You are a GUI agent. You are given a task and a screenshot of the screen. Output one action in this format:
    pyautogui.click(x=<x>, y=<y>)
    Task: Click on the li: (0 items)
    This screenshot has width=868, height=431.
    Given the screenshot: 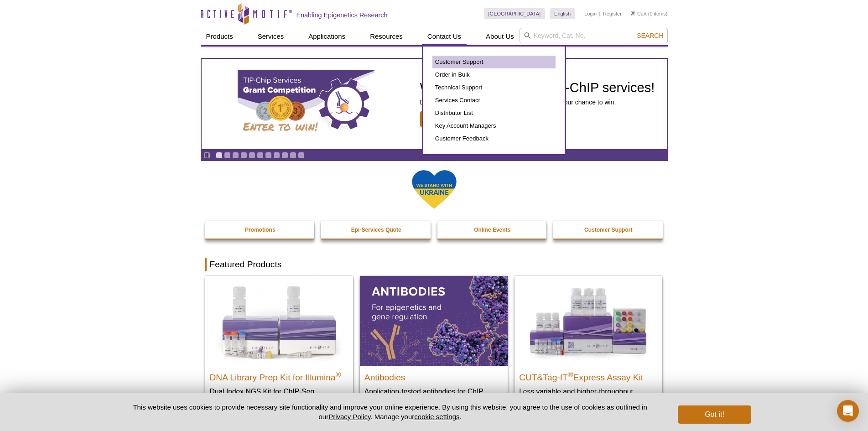 What is the action you would take?
    pyautogui.click(x=649, y=14)
    